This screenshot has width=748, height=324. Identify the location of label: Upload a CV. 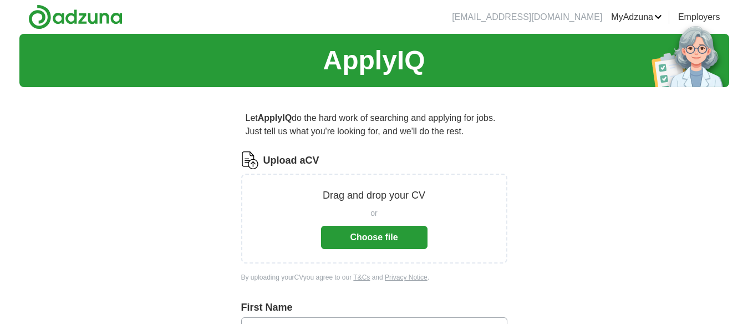
(291, 160).